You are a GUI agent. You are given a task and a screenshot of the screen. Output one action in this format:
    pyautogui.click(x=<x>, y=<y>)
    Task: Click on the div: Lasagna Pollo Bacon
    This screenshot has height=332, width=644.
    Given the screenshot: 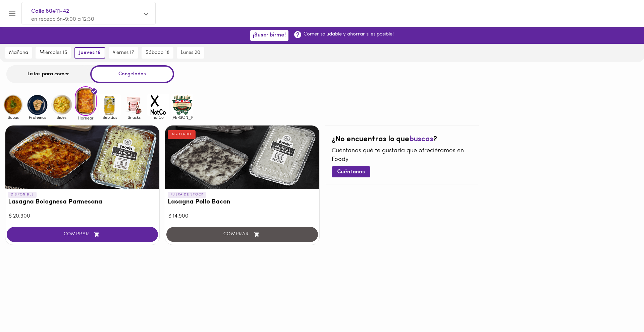 What is the action you would take?
    pyautogui.click(x=242, y=158)
    